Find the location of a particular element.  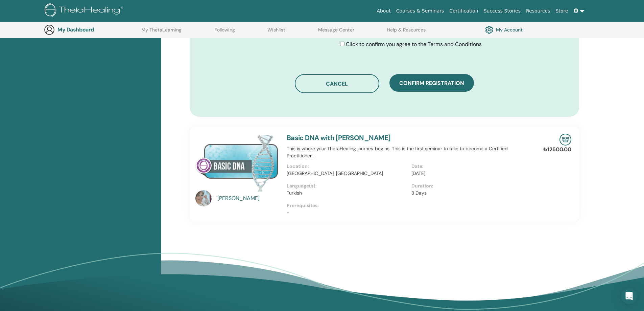

a: My Account is located at coordinates (504, 30).